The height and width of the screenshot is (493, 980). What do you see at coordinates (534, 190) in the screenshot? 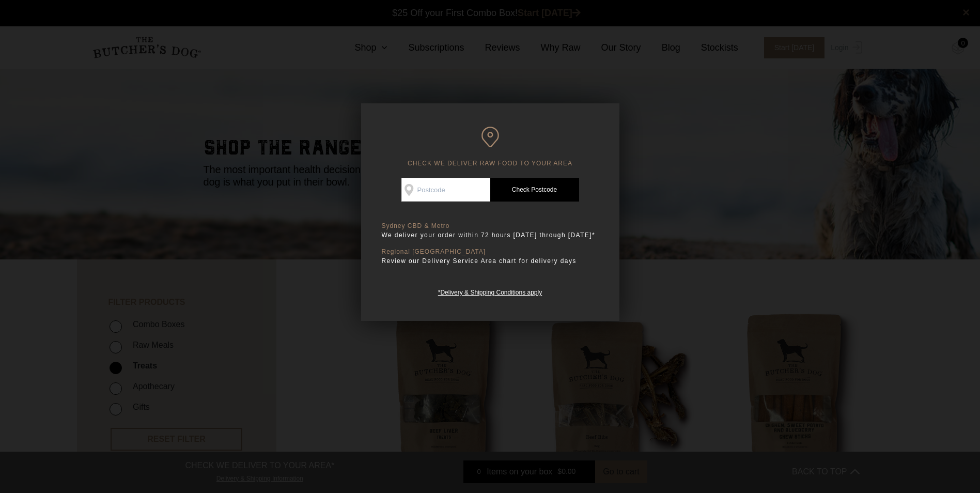
I see `a: Check Postcode` at bounding box center [534, 190].